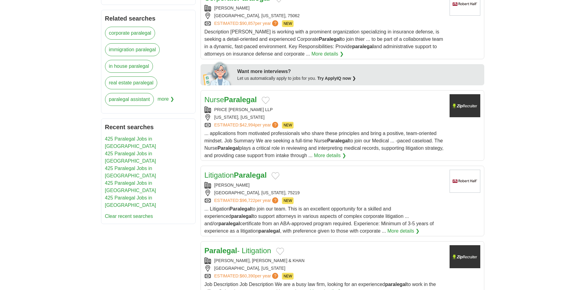 The width and height of the screenshot is (585, 290). What do you see at coordinates (148, 127) in the screenshot?
I see `h2: Recent searches` at bounding box center [148, 127].